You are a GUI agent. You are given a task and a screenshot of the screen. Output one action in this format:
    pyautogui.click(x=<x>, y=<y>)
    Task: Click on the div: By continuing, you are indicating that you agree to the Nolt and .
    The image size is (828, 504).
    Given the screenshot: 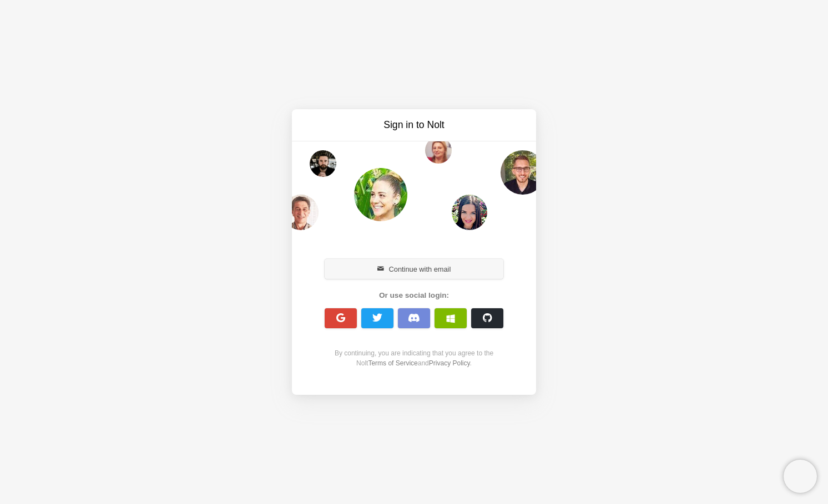 What is the action you would take?
    pyautogui.click(x=414, y=359)
    